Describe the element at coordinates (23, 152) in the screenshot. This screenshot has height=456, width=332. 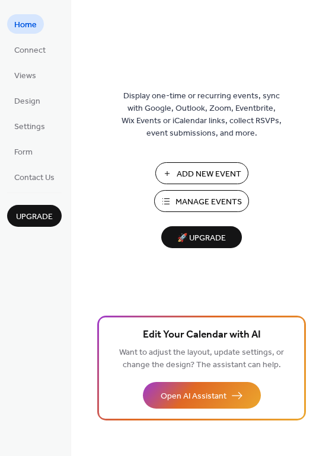
I see `span: Form` at that location.